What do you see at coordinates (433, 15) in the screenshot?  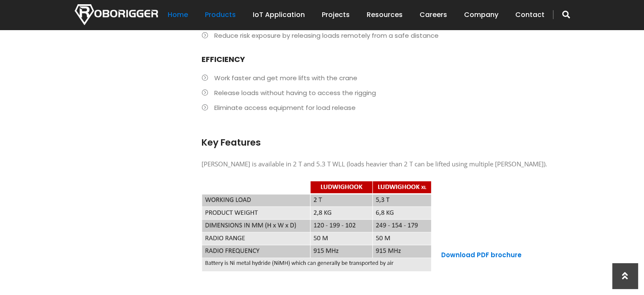 I see `a: Careers` at bounding box center [433, 15].